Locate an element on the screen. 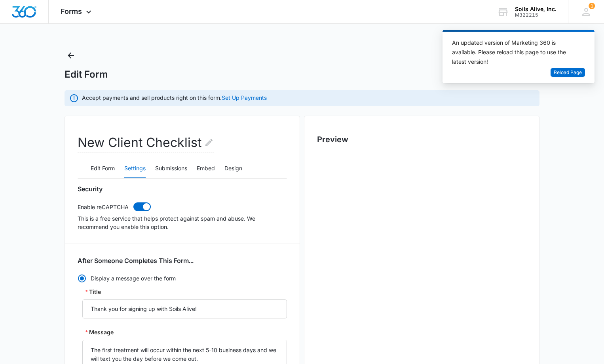  h3: After Someone Completes This Form... is located at coordinates (135, 261).